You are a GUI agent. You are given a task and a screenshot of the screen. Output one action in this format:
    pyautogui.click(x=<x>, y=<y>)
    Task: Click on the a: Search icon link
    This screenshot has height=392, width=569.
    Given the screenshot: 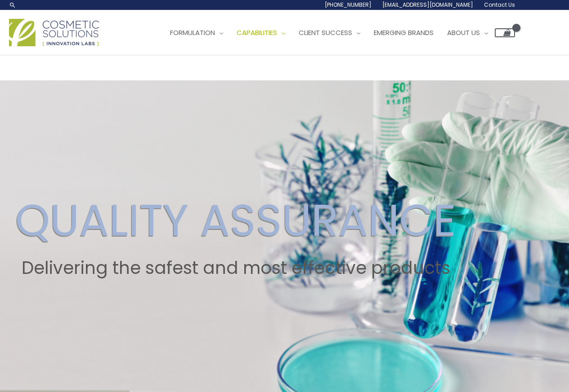 What is the action you would take?
    pyautogui.click(x=12, y=5)
    